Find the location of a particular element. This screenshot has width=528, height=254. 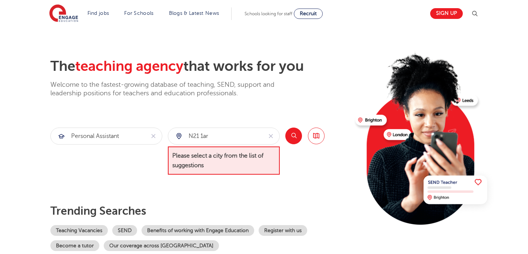

a: SEND is located at coordinates (125, 230).